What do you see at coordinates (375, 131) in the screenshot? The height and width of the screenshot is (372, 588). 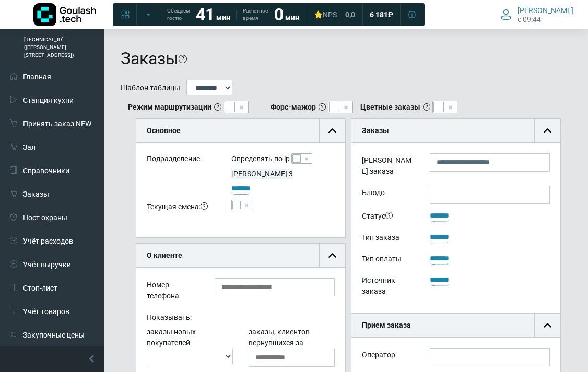 I see `b: Заказы` at bounding box center [375, 131].